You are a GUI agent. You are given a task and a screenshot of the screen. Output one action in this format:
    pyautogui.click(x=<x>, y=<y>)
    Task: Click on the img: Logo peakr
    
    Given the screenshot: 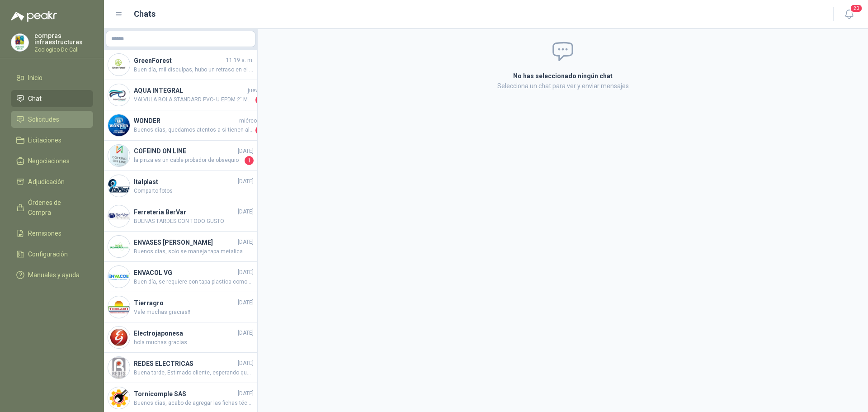 What is the action you would take?
    pyautogui.click(x=34, y=16)
    